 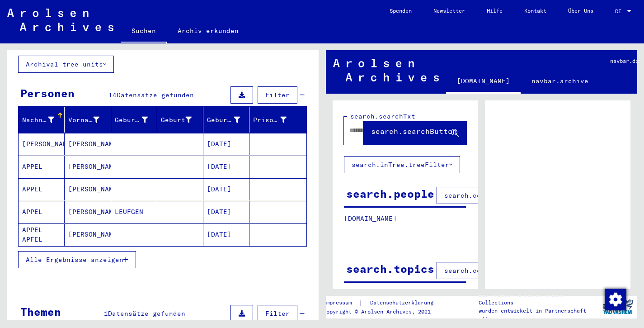 What do you see at coordinates (559, 81) in the screenshot?
I see `a: navbar.archive` at bounding box center [559, 81].